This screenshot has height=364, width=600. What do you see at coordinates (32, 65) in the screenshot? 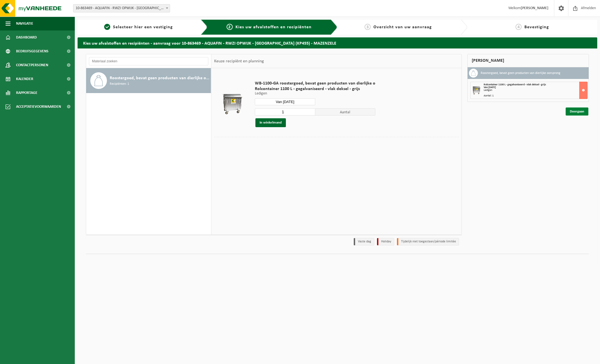
I see `span: Contactpersonen` at bounding box center [32, 65].